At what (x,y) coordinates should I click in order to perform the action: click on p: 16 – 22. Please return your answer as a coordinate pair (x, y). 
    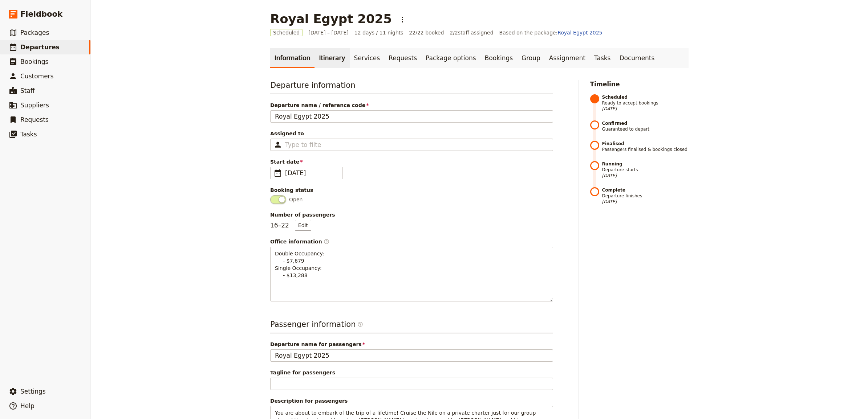
    Looking at the image, I should click on (290, 226).